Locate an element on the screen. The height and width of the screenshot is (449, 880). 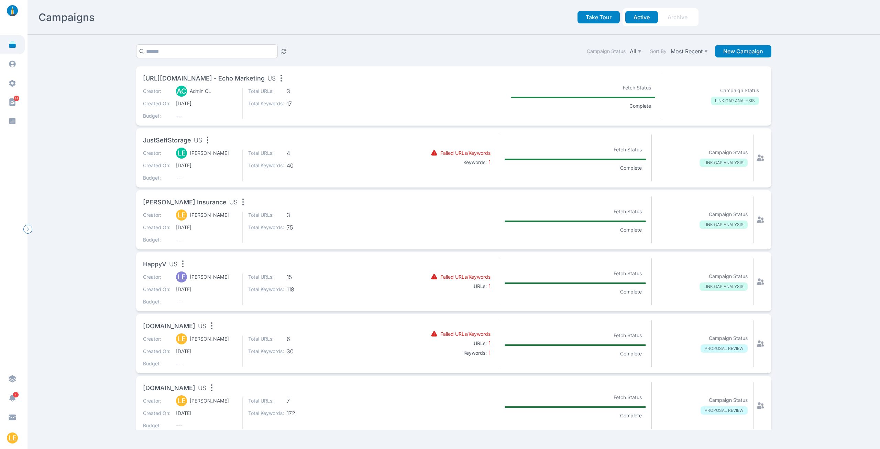
p: Most Recent is located at coordinates (686, 51).